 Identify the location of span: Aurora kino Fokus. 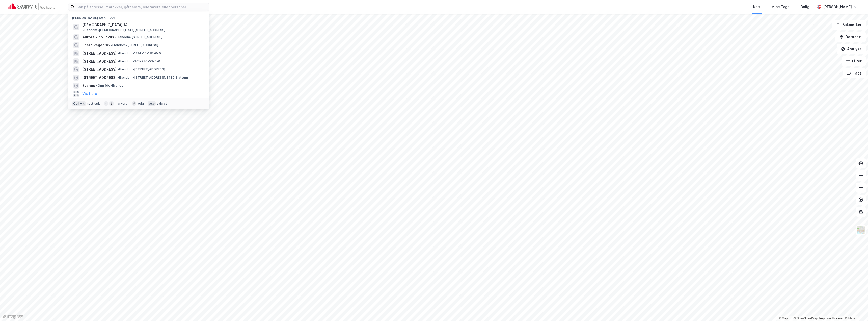
(98, 37).